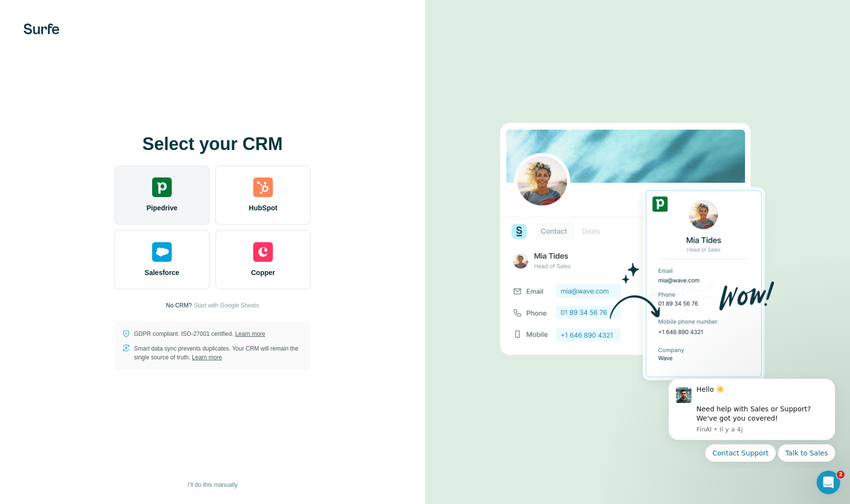  I want to click on p: Message from FinAI, sent Il y a 4j, so click(109, 60).